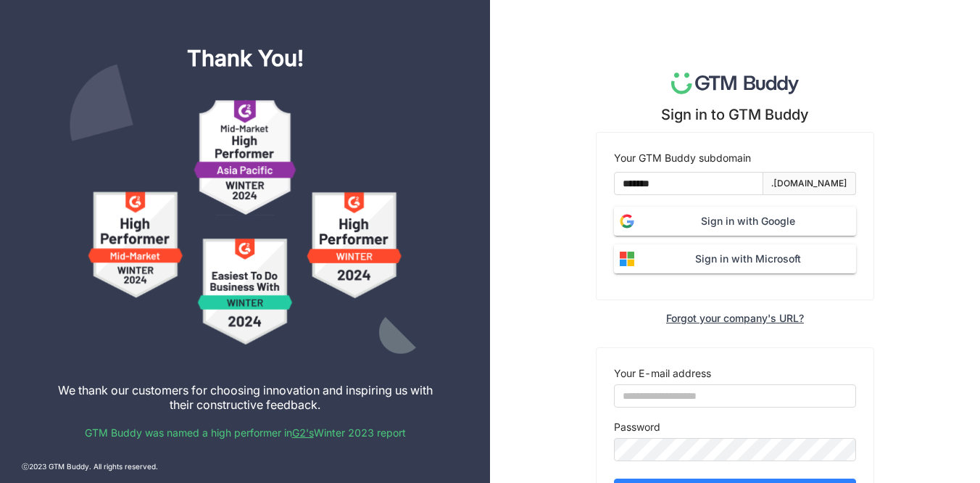  What do you see at coordinates (662, 374) in the screenshot?
I see `label: Your E-mail address` at bounding box center [662, 374].